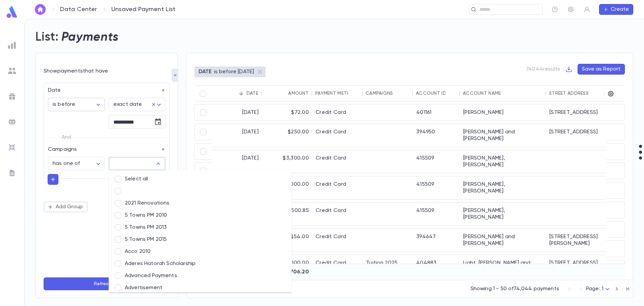 The image size is (644, 306). I want to click on span: Page: 1, so click(595, 289).